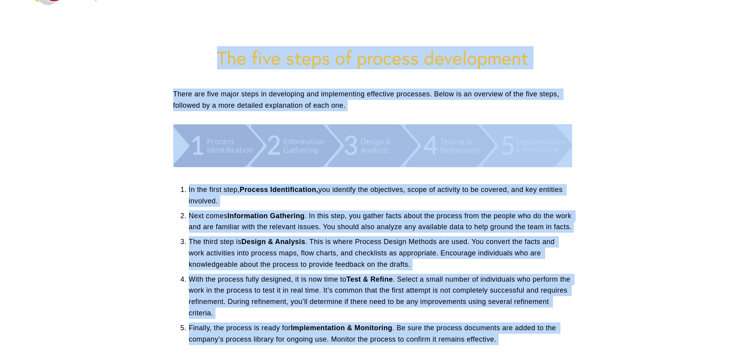 The image size is (745, 360). I want to click on p: The third step is . This is where Process Design Methods are used. You convert the facts and work..., so click(381, 253).